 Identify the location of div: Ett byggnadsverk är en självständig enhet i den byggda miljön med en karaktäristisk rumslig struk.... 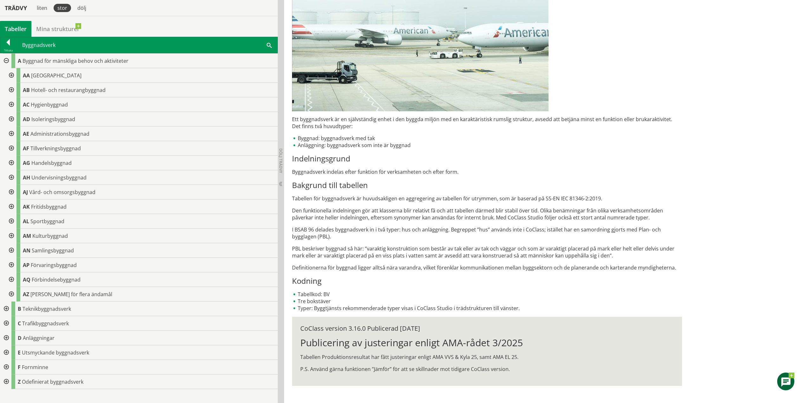
(487, 214).